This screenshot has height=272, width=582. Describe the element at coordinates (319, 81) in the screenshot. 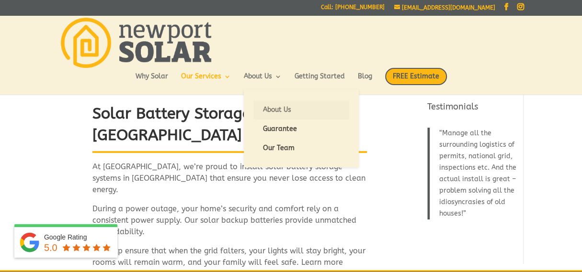

I see `a: Getting Started` at that location.